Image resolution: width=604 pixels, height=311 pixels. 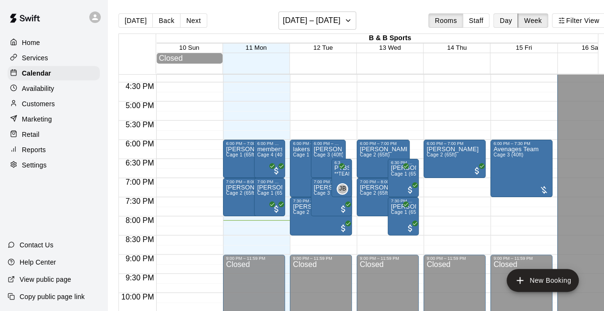 What do you see at coordinates (524, 47) in the screenshot?
I see `button: 15 Fri` at bounding box center [524, 47].